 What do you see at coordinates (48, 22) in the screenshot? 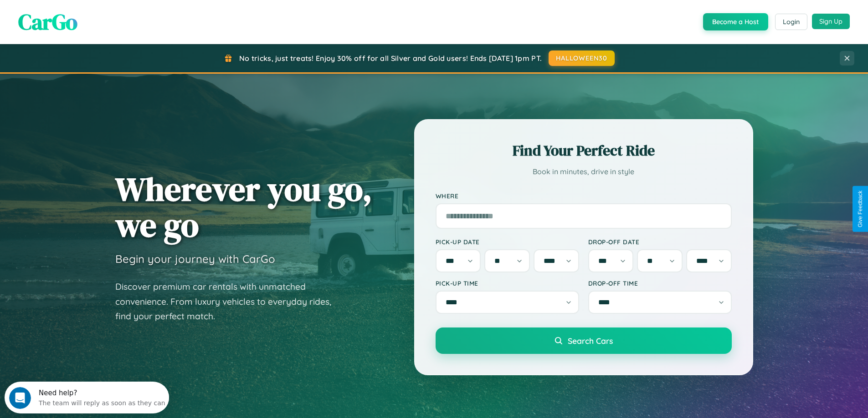
I see `span: CarGo` at bounding box center [48, 22].